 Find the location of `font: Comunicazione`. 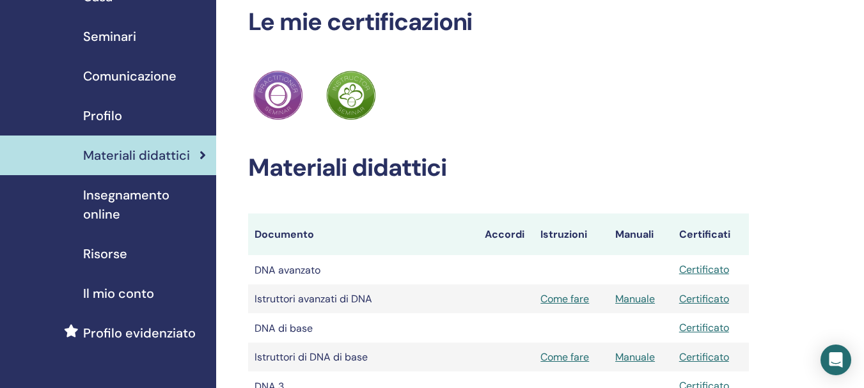

font: Comunicazione is located at coordinates (130, 76).